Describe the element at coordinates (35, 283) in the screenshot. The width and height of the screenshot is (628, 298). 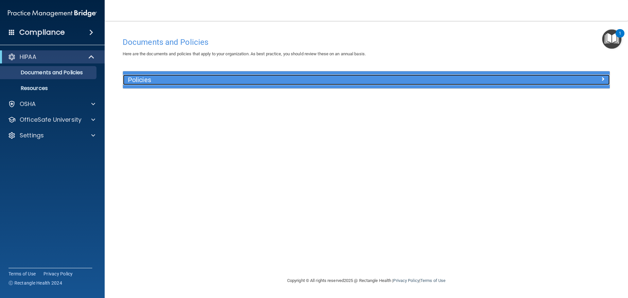
I see `span: Ⓒ Rectangle Health 2024` at that location.